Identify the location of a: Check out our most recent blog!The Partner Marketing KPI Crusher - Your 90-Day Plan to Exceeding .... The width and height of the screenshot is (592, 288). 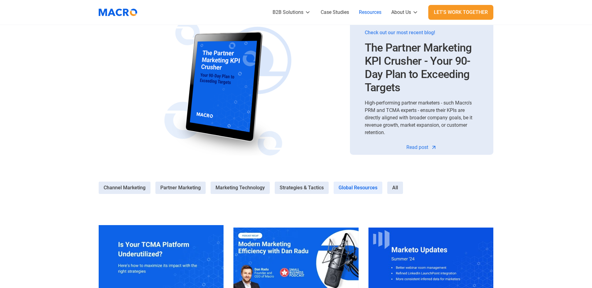
(421, 59).